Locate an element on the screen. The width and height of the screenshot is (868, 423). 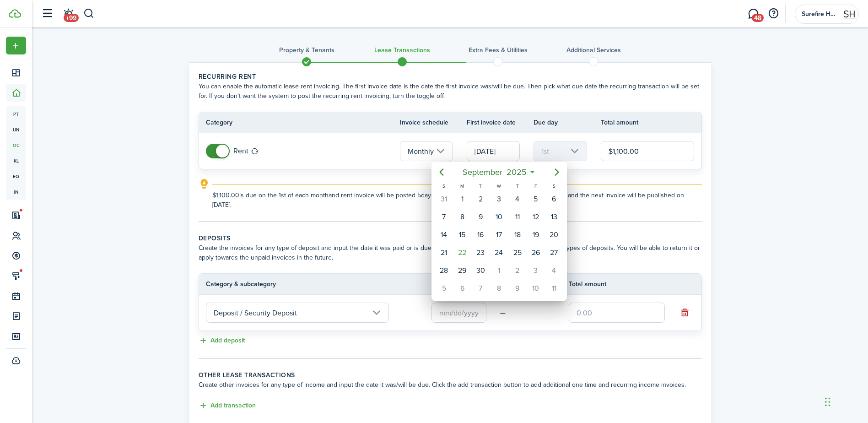
div: Thursday, September 4, 2025 is located at coordinates (517, 199).